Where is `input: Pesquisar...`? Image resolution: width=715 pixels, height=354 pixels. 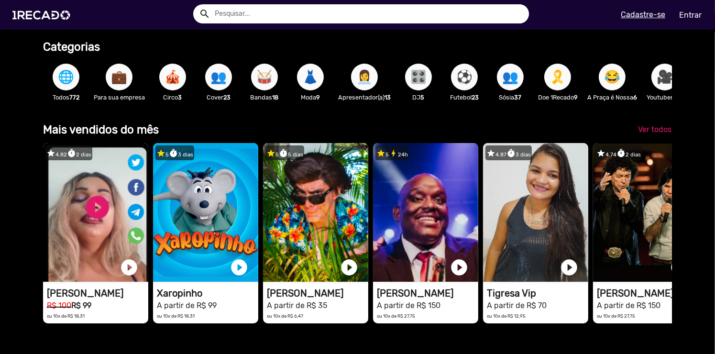
input: Pesquisar... is located at coordinates (368, 14).